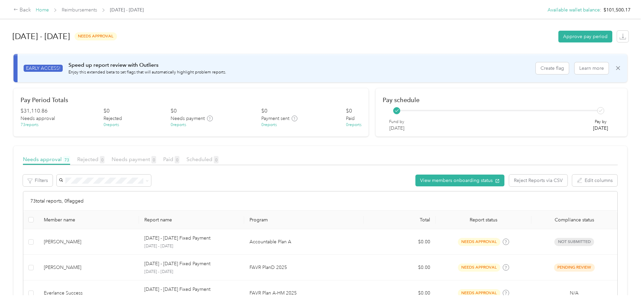  I want to click on span: Not submitted, so click(574, 242).